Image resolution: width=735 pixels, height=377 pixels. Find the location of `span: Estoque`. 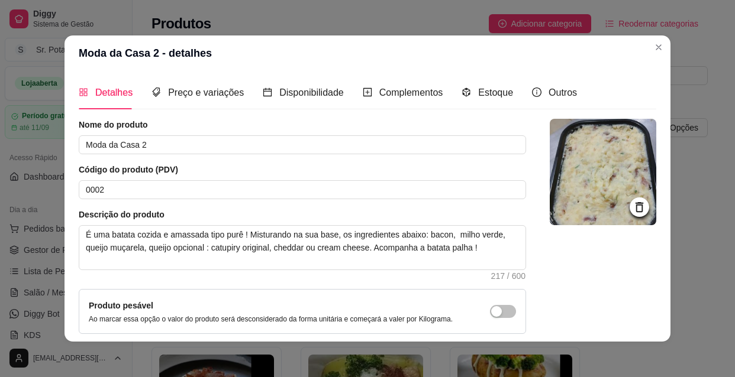

span: Estoque is located at coordinates (495, 92).